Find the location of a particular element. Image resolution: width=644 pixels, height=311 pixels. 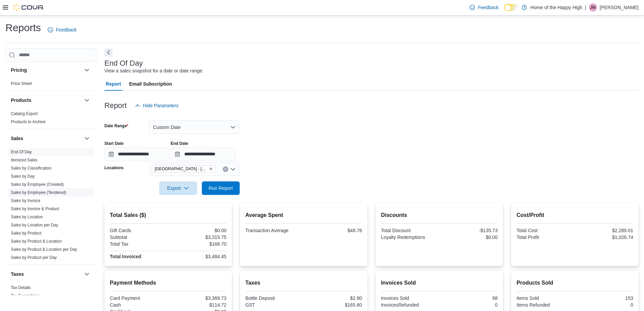

div: Cash is located at coordinates (138, 305).